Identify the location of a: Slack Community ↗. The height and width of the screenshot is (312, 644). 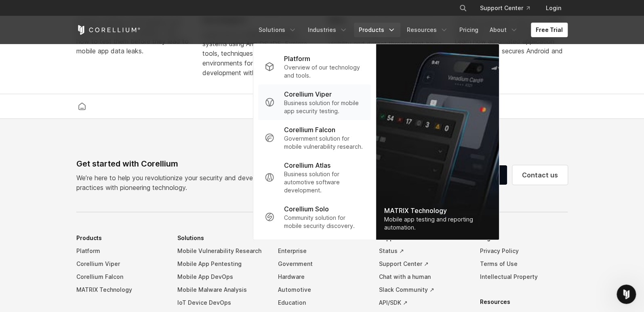
(423, 290).